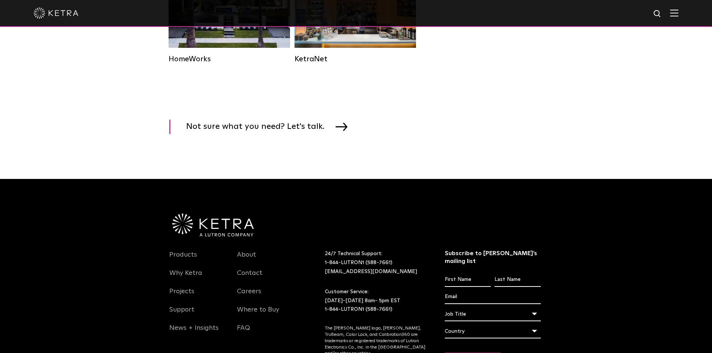  What do you see at coordinates (493, 297) in the screenshot?
I see `input: Email` at bounding box center [493, 297].